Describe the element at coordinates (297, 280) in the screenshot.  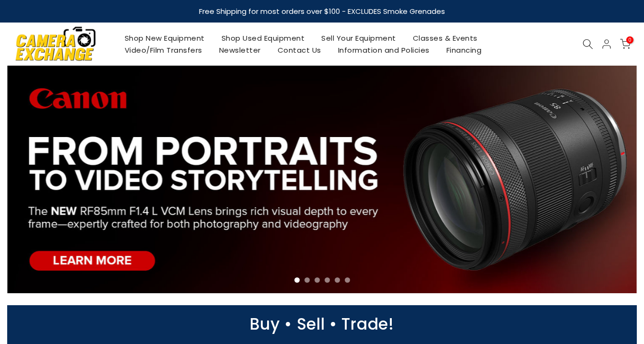
I see `li: Page dot 1` at that location.